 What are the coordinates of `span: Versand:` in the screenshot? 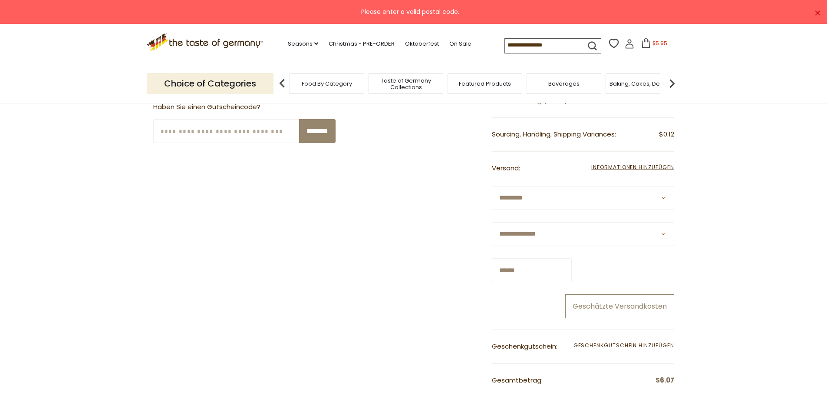 It's located at (506, 168).